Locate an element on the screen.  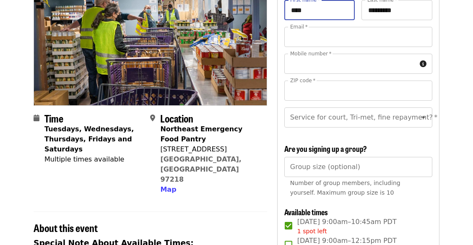
i: calendar icon is located at coordinates (36, 118).